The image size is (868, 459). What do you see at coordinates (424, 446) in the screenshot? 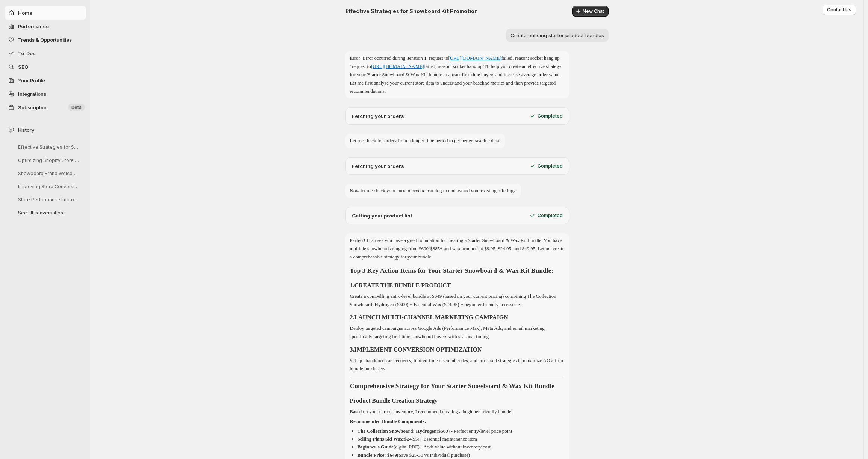
I see `p: (digital PDF) - Adds value without inventory cost` at bounding box center [424, 446].